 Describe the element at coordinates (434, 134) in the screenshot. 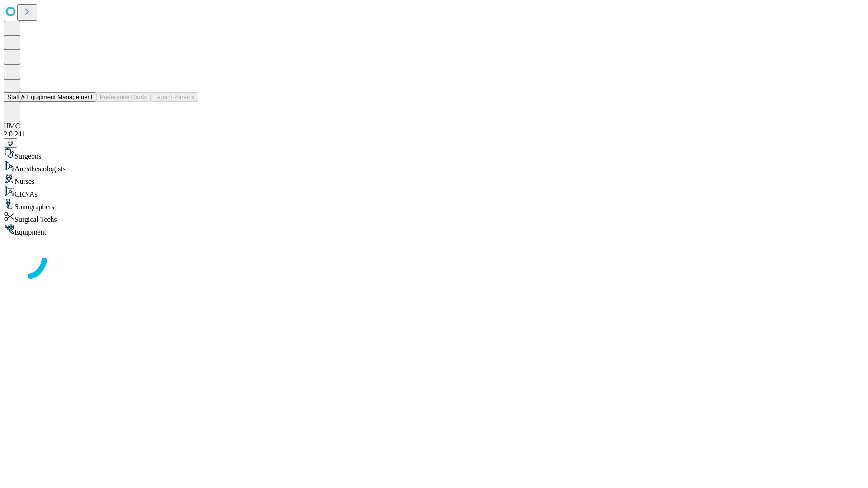

I see `div: 2.0.241` at that location.